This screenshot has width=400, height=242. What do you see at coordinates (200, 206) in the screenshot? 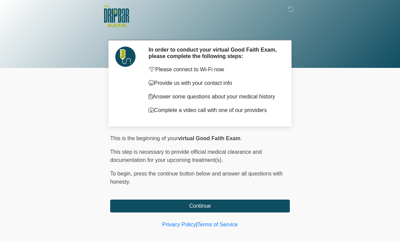
I see `button: Continue` at bounding box center [200, 206].